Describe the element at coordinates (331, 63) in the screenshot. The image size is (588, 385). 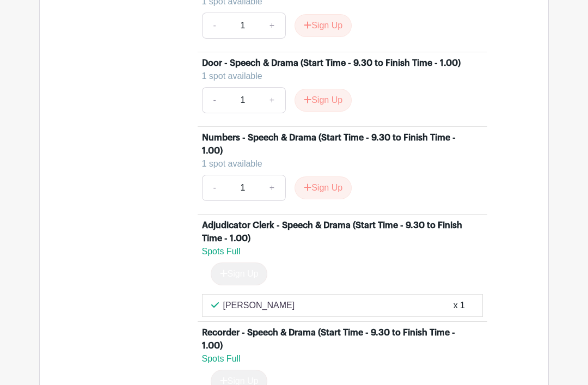
I see `div: Door - Speech & Drama (Start Time - 9.30 to Finish Time - 1.00)` at that location.